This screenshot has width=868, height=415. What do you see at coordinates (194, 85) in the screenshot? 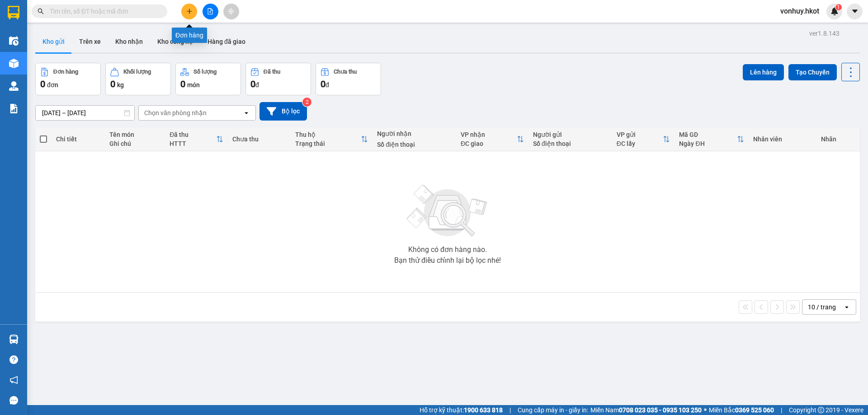
I see `span: món` at bounding box center [194, 85].